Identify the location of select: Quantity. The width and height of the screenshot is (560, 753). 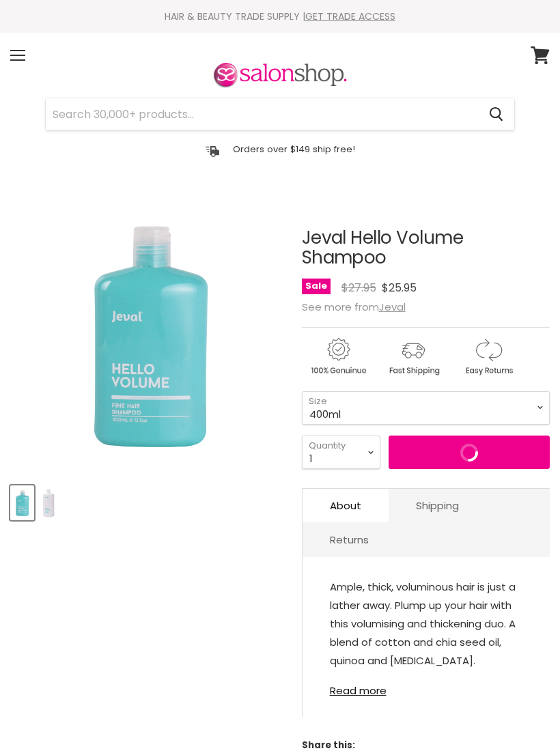
(341, 452).